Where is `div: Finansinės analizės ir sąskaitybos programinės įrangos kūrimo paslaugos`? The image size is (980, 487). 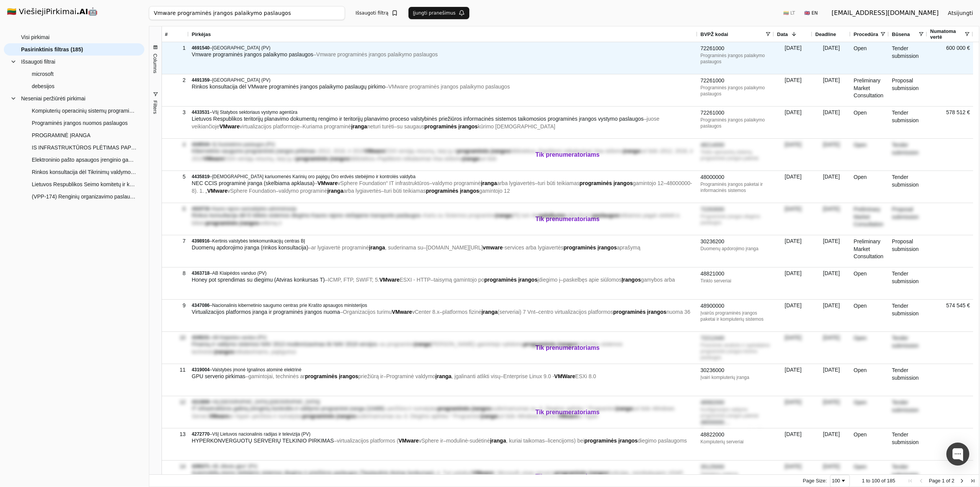
div: Finansinės analizės ir sąskaitybos programinės įrangos kūrimo paslaugos is located at coordinates (735, 351).